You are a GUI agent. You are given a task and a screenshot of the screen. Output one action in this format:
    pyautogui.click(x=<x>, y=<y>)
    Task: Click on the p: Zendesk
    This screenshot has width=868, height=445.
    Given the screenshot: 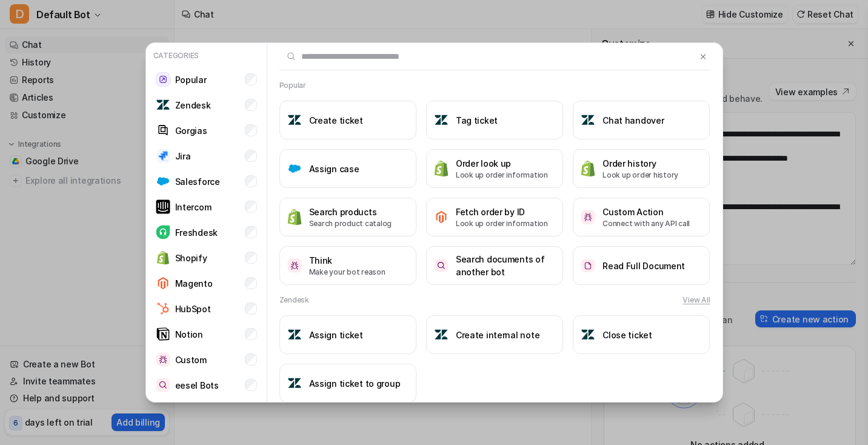 What is the action you would take?
    pyautogui.click(x=193, y=105)
    